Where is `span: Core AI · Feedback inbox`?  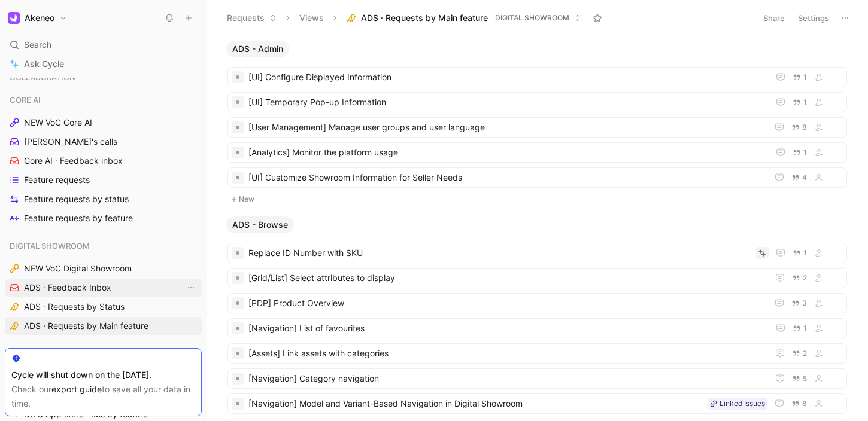
span: Core AI · Feedback inbox is located at coordinates (73, 161).